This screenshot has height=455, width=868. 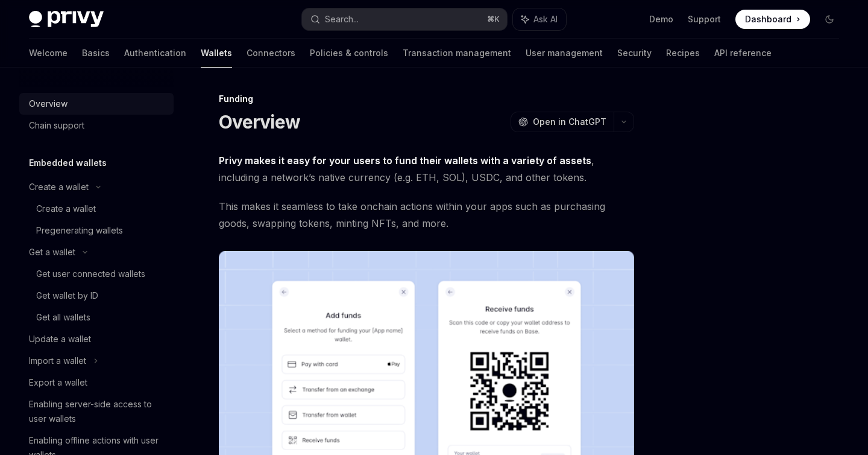 What do you see at coordinates (57, 125) in the screenshot?
I see `div: Chain support` at bounding box center [57, 125].